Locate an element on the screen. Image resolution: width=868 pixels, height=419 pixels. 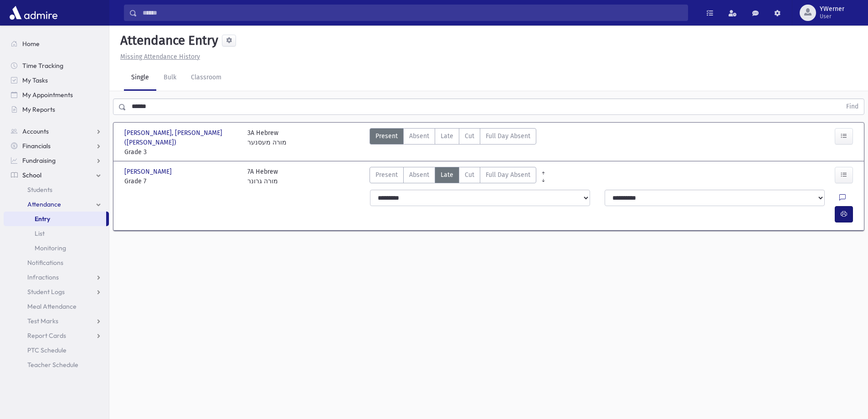
span: Test Marks is located at coordinates (43, 321).